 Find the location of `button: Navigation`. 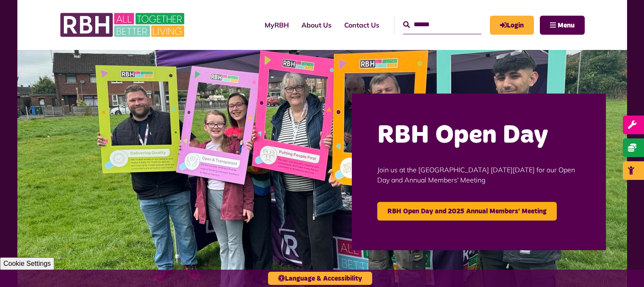

button: Navigation is located at coordinates (562, 25).